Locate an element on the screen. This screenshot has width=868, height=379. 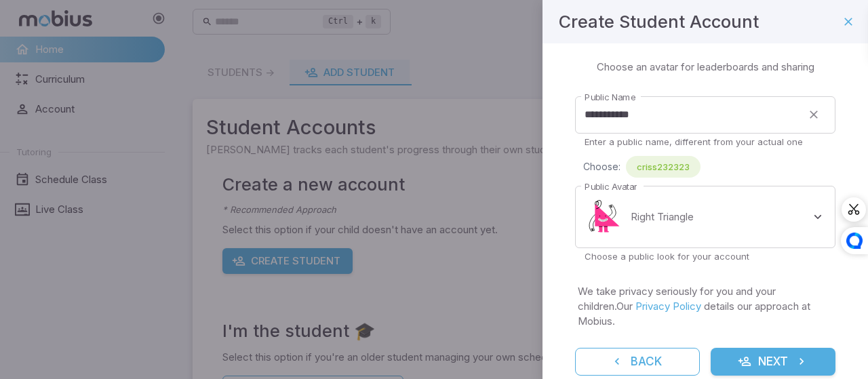
button: clear is located at coordinates (814, 115).